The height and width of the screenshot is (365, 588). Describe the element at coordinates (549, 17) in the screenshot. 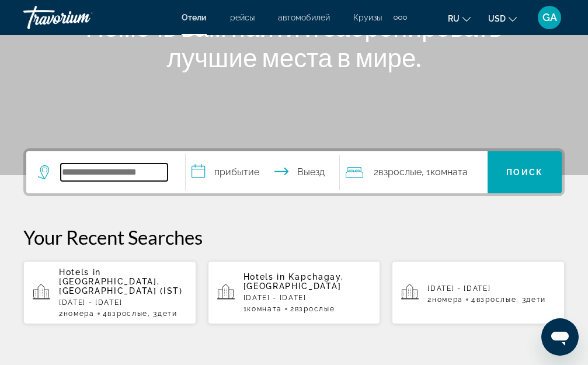

I see `button: User Menu` at that location.